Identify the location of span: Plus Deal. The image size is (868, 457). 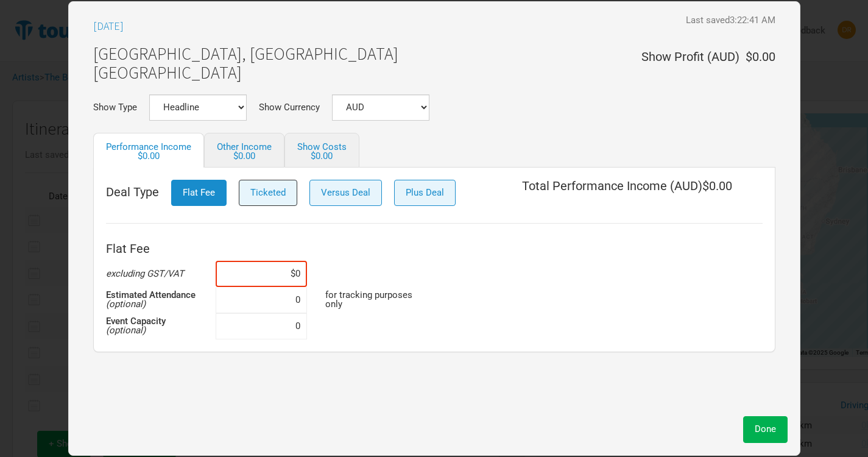
(424, 192).